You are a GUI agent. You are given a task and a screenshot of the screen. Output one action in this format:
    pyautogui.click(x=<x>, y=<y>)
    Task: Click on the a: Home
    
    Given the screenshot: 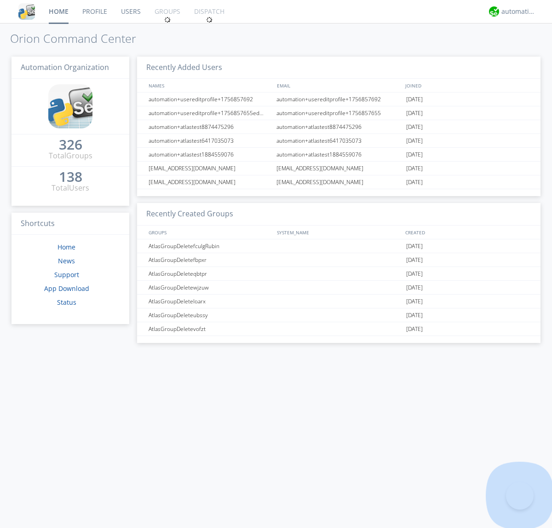 What is the action you would take?
    pyautogui.click(x=66, y=247)
    